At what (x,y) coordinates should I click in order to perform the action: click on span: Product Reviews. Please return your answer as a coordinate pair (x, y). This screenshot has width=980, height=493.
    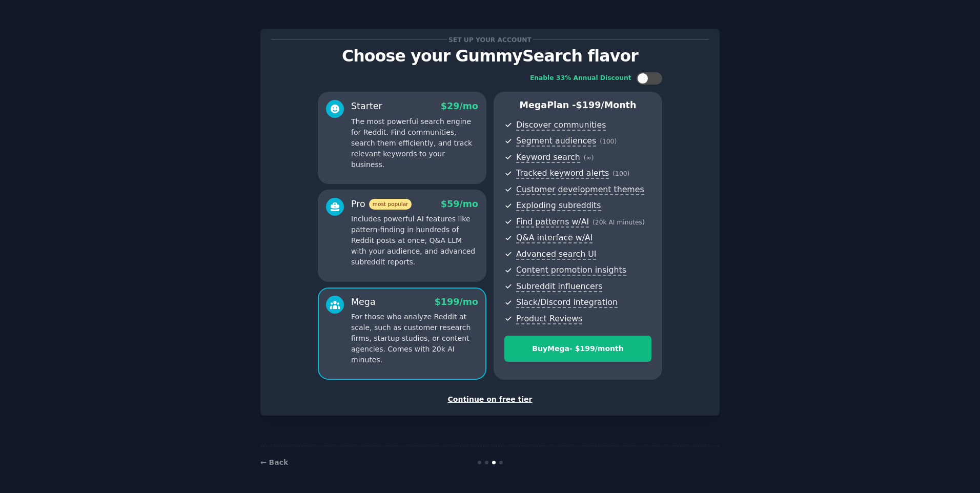
    Looking at the image, I should click on (549, 319).